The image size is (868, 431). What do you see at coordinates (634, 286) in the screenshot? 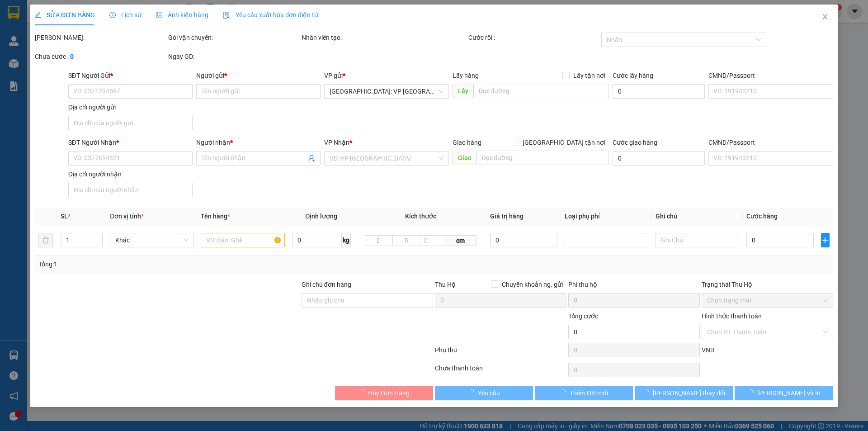
I see `div: Phí thu hộ` at bounding box center [634, 286].